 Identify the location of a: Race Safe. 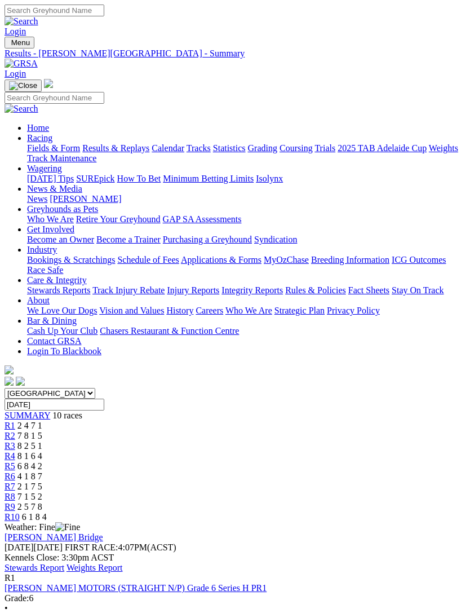
(45, 270).